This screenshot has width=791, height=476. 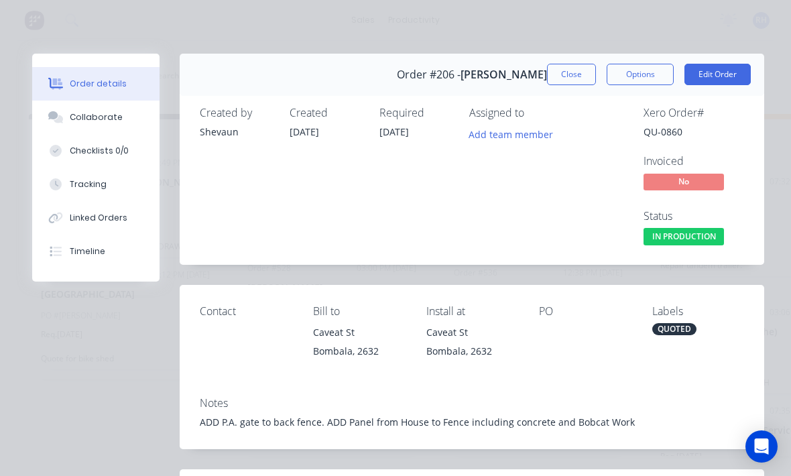 I want to click on div: Required, so click(x=416, y=113).